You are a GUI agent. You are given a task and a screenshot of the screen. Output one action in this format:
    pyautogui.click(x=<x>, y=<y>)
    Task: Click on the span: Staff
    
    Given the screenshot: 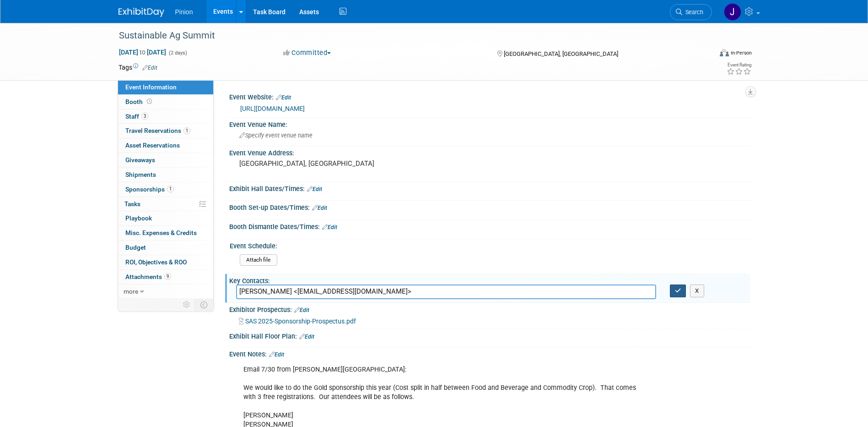 What is the action you would take?
    pyautogui.click(x=137, y=117)
    